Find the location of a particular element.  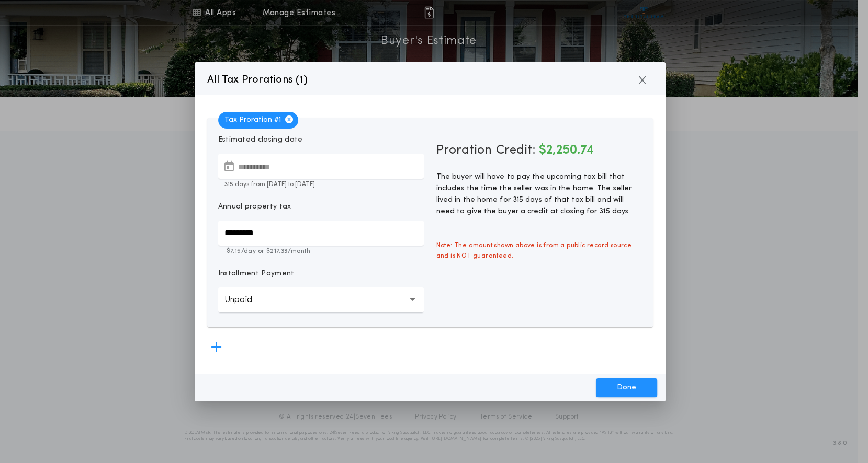

p: $7.15 /day or $217.33 /month is located at coordinates (321, 251).